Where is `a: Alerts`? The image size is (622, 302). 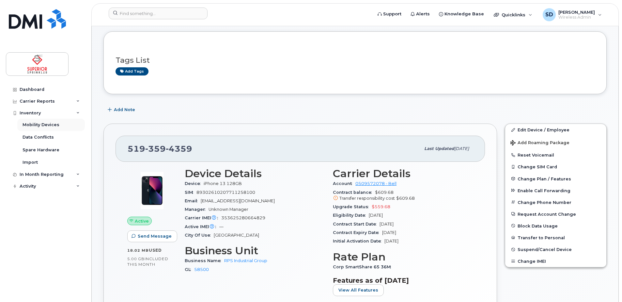
a: Alerts is located at coordinates (420, 14).